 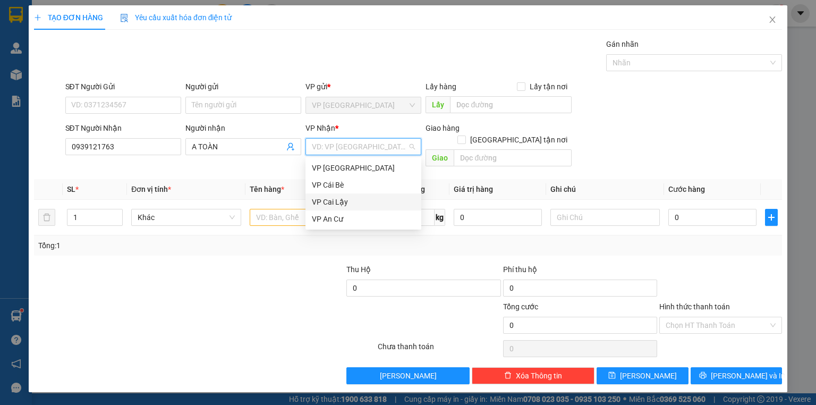 What do you see at coordinates (548, 87) in the screenshot?
I see `span: Lấy tận nơi` at bounding box center [548, 87].